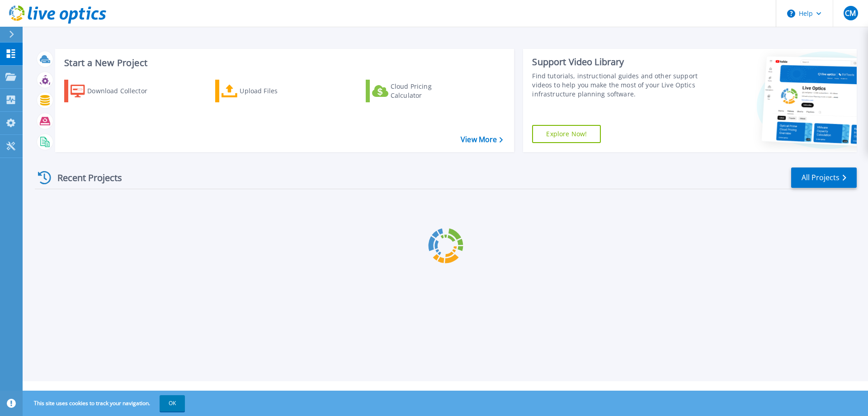 This screenshot has width=868, height=416. Describe the element at coordinates (283, 63) in the screenshot. I see `h3: Start a New Project` at that location.